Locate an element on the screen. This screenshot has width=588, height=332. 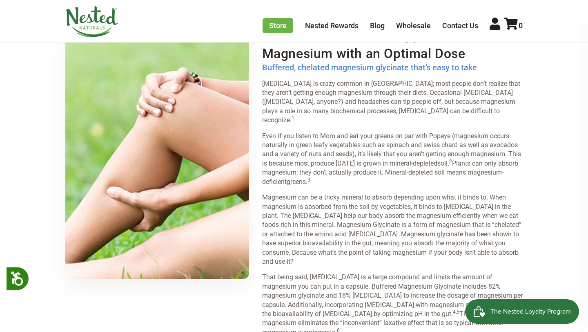
img: Health Benefits is located at coordinates (157, 153).